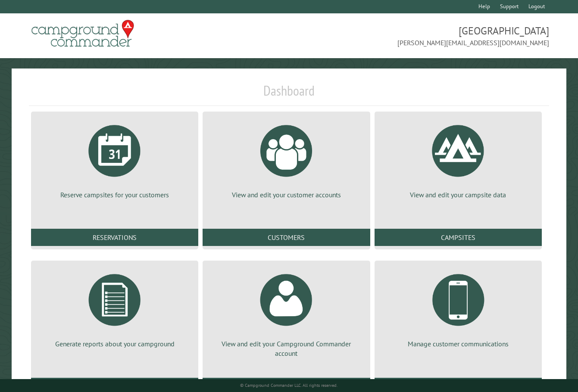  Describe the element at coordinates (458, 308) in the screenshot. I see `a: Manage customer communications` at that location.